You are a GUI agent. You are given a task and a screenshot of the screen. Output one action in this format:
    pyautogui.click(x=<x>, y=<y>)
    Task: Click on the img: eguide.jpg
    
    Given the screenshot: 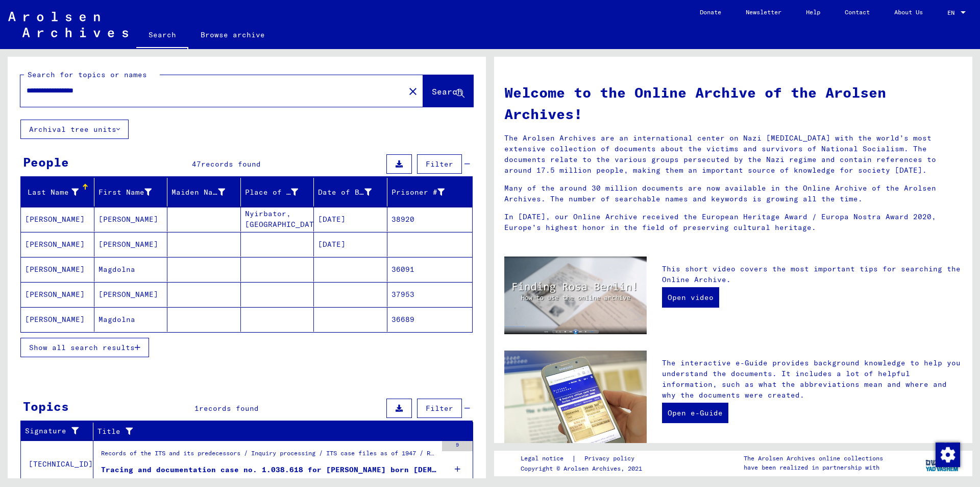 What is the action you would take?
    pyautogui.click(x=576, y=398)
    